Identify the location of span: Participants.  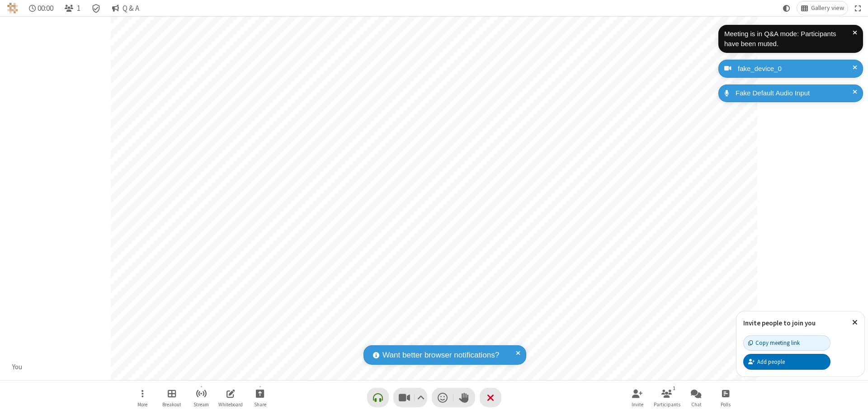
(667, 405).